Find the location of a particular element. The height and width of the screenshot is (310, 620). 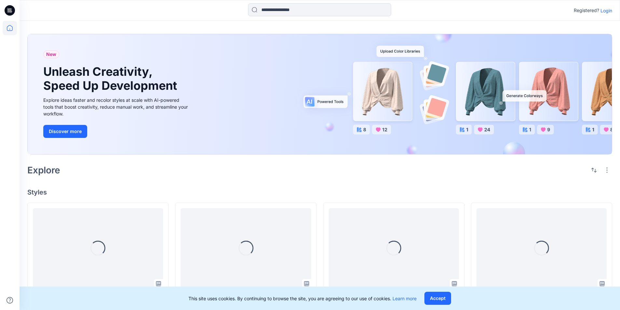

p: Login is located at coordinates (606, 10).